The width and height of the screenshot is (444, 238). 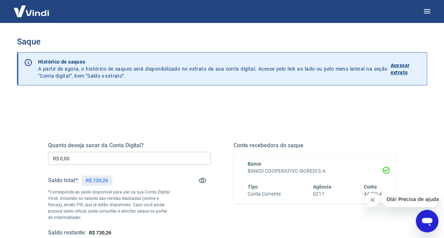 What do you see at coordinates (129, 146) in the screenshot?
I see `h5: Quanto deseja sacar da Conta Digital?` at bounding box center [129, 146].